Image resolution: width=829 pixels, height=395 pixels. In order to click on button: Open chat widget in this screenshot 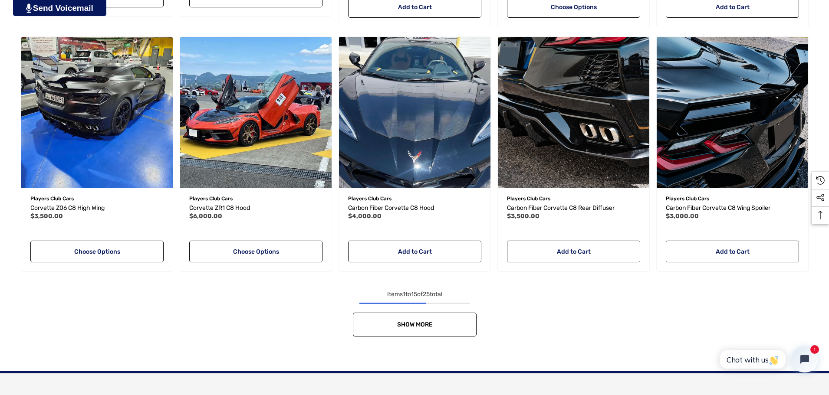, I will do `click(94, 20)`.